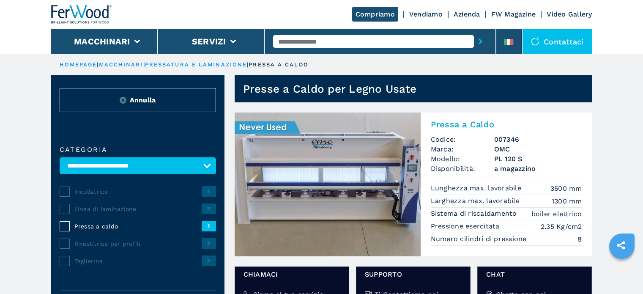 This screenshot has width=643, height=294. Describe the element at coordinates (330, 89) in the screenshot. I see `h1: Presse a Caldo per Legno Usate` at that location.